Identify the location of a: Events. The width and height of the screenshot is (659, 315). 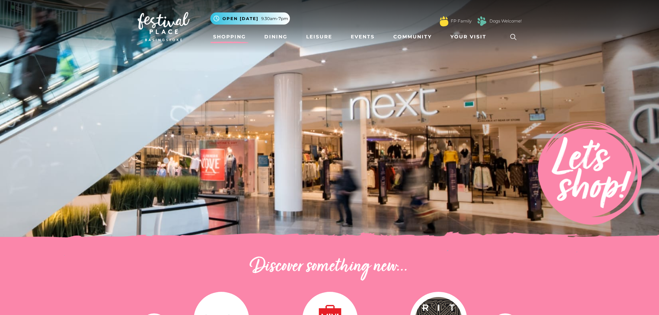
(363, 37).